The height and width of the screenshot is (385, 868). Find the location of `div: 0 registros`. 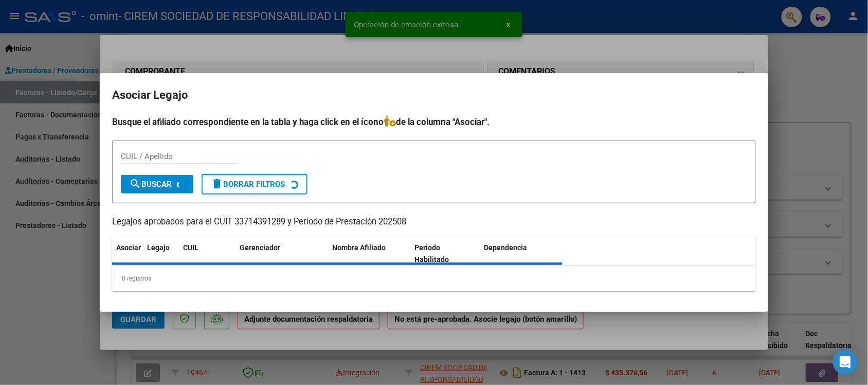

div: 0 registros is located at coordinates (434, 279).